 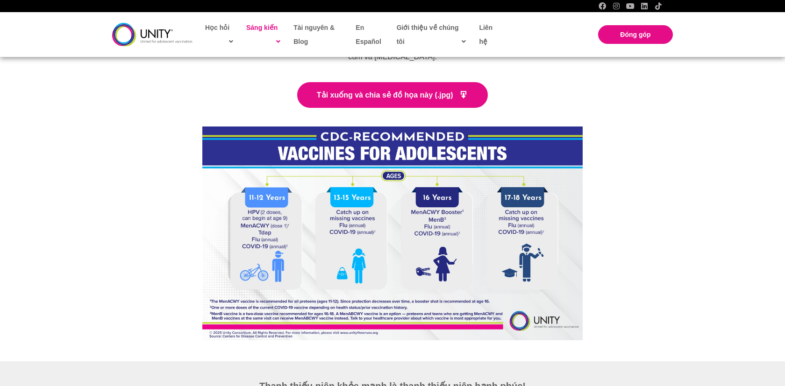 What do you see at coordinates (368, 35) in the screenshot?
I see `font: En Español` at bounding box center [368, 35].